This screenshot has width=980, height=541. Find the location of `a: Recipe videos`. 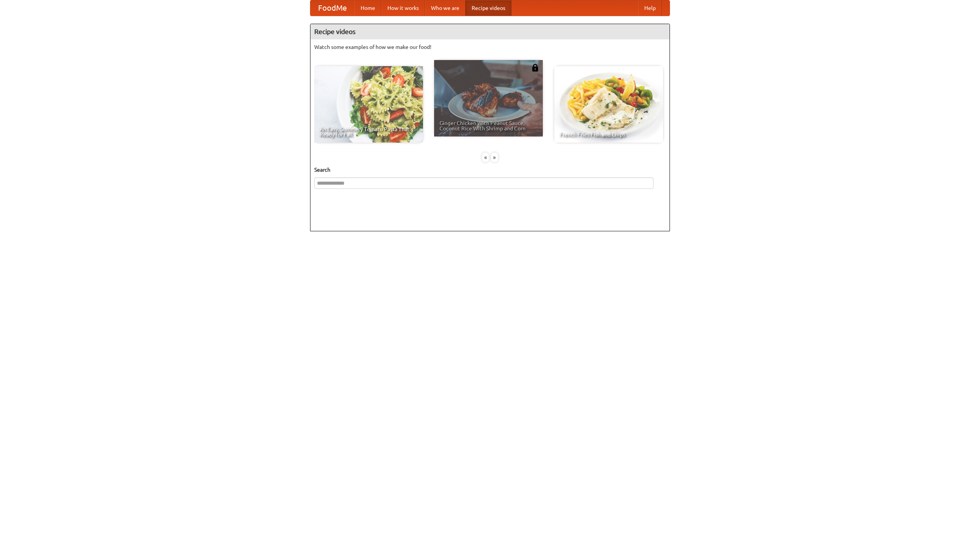

a: Recipe videos is located at coordinates (489, 8).